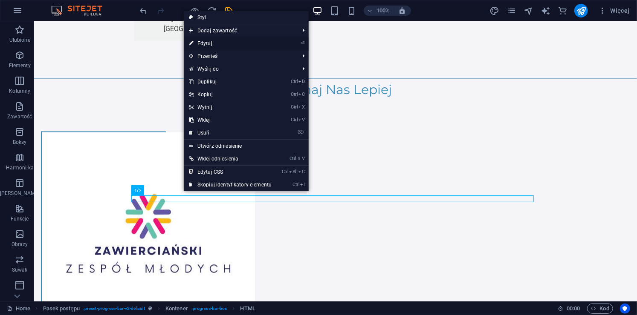 This screenshot has width=637, height=315. What do you see at coordinates (229, 11) in the screenshot?
I see `i: Zapisz (Ctrl+S)` at bounding box center [229, 11].